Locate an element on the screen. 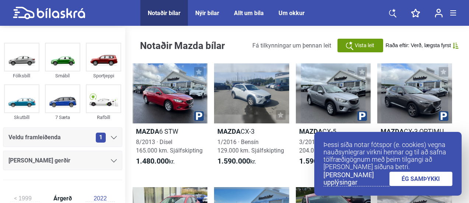  span: 3/2015 · Dísel 204.000 km. Sjálfskipting is located at coordinates (332, 146).